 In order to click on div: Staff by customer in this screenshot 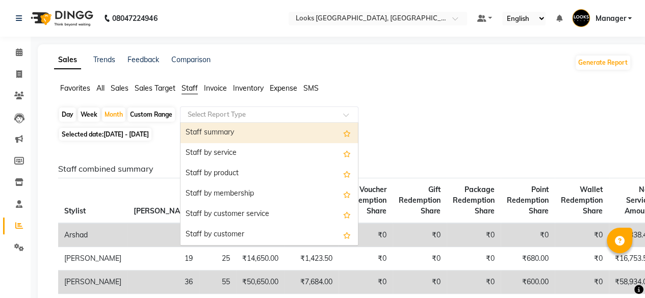, I will do `click(269, 235)`.